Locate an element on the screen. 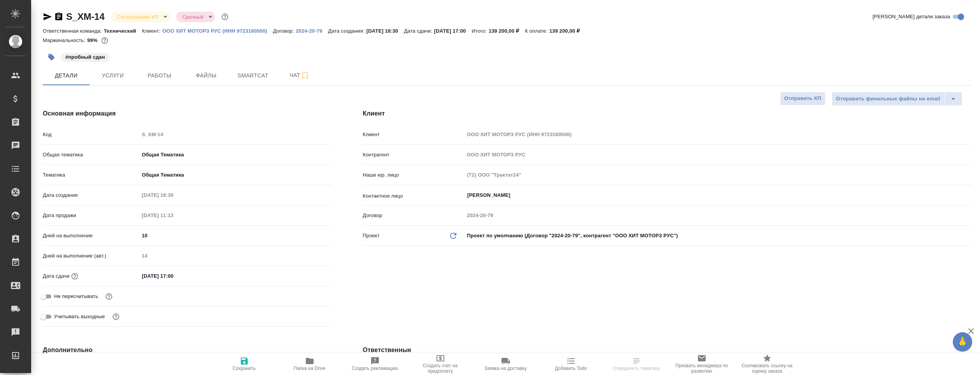 The width and height of the screenshot is (980, 375). a: 2024-20-79 is located at coordinates (312, 30).